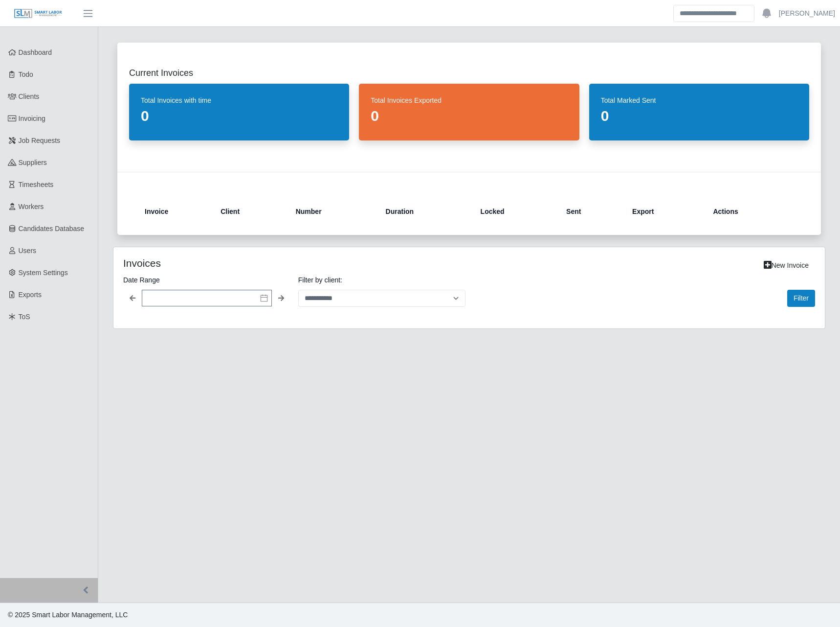 The image size is (840, 627). What do you see at coordinates (39, 140) in the screenshot?
I see `span: Job Requests` at bounding box center [39, 140].